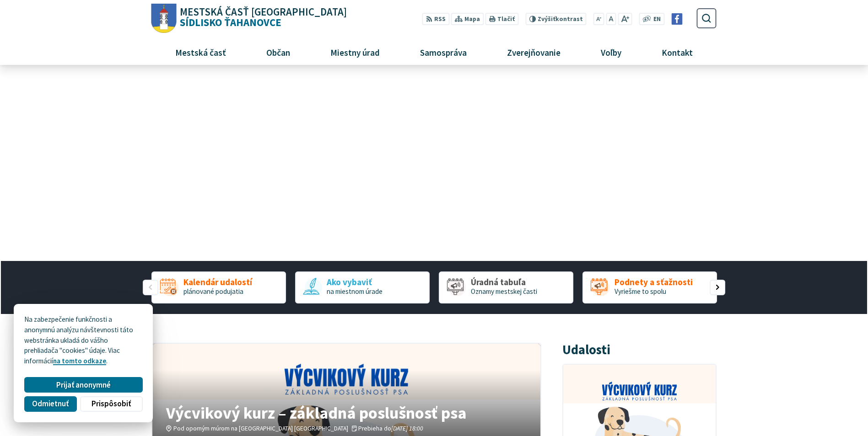 The width and height of the screenshot is (868, 436). Describe the element at coordinates (111, 403) in the screenshot. I see `span: Prispôsobiť` at that location.